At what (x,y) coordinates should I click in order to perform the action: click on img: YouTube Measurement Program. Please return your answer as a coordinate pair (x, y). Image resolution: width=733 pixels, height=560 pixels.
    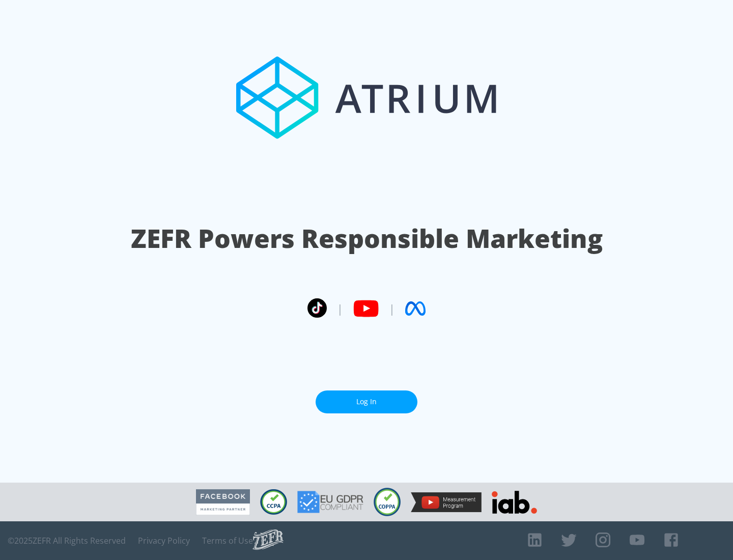
    Looking at the image, I should click on (446, 502).